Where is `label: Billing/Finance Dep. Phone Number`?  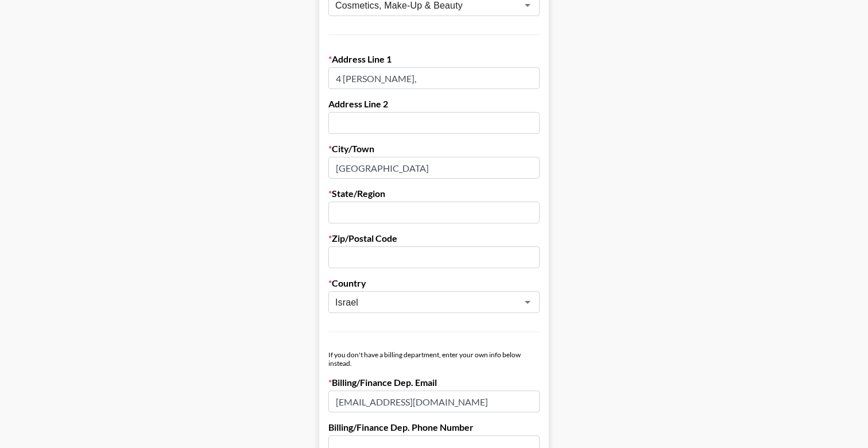
label: Billing/Finance Dep. Phone Number is located at coordinates (434, 427).